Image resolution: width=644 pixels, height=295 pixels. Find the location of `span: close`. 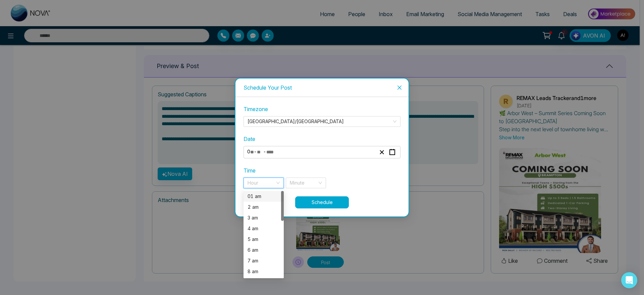

span: close is located at coordinates (400, 88).